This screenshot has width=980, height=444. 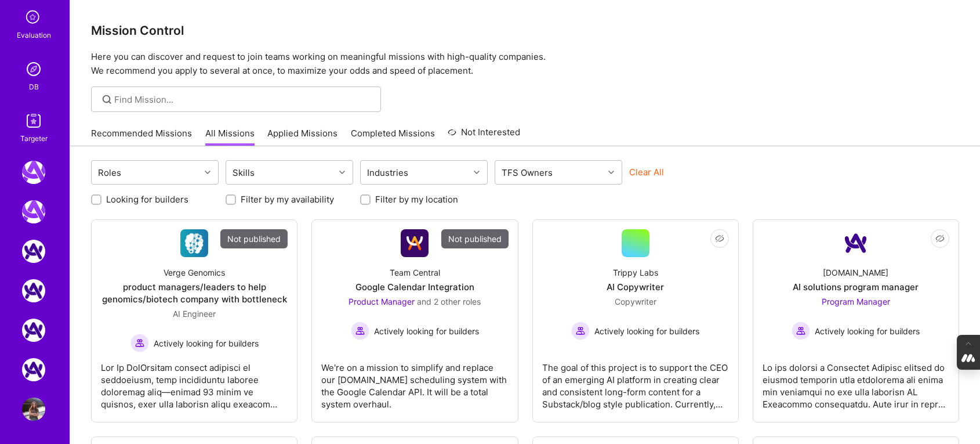 What do you see at coordinates (484, 136) in the screenshot?
I see `a: Not Interested` at bounding box center [484, 136].